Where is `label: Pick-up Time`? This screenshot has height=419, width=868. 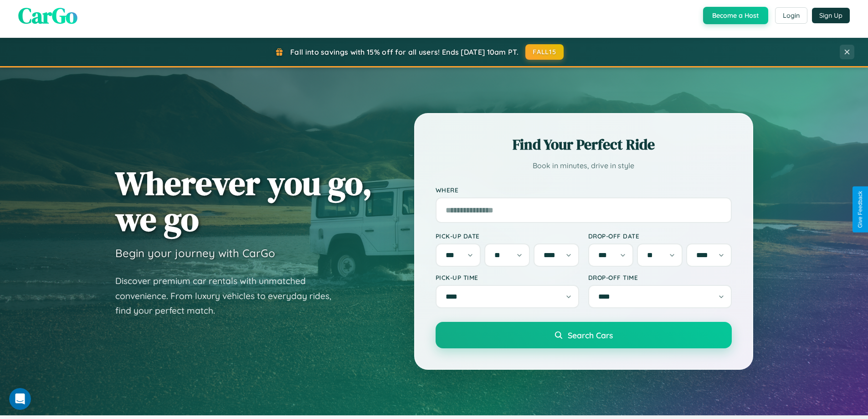
label: Pick-up Time is located at coordinates (507, 277).